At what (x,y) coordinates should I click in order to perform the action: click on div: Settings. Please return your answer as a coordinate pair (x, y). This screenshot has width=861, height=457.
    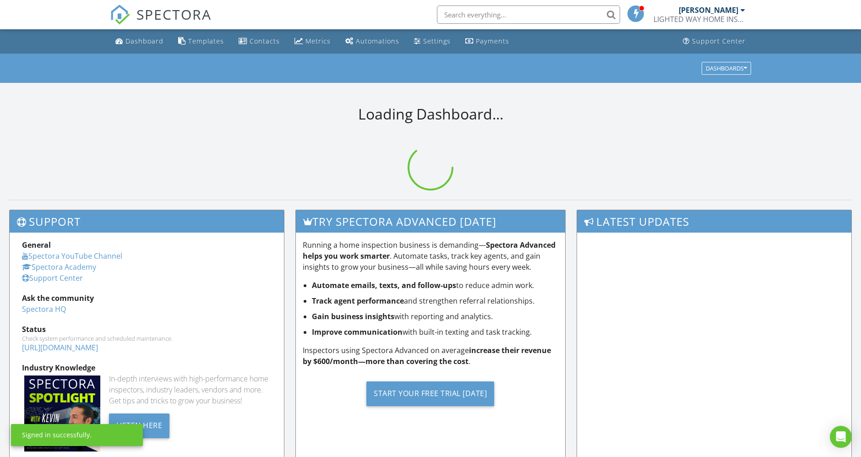
    Looking at the image, I should click on (437, 41).